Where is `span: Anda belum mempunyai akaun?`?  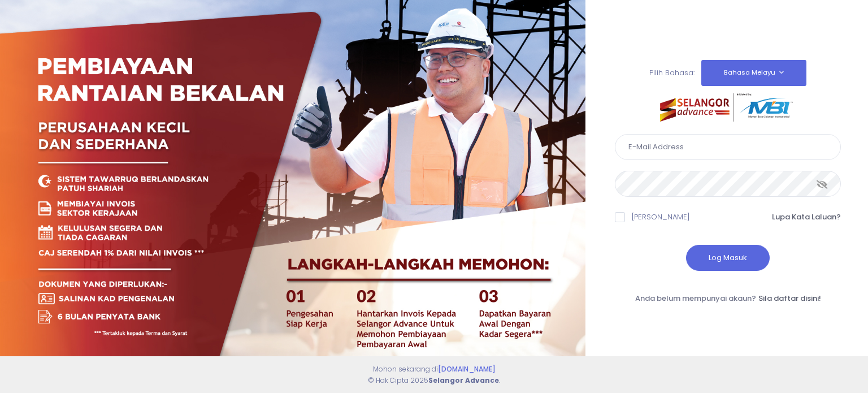
span: Anda belum mempunyai akaun? is located at coordinates (695, 298).